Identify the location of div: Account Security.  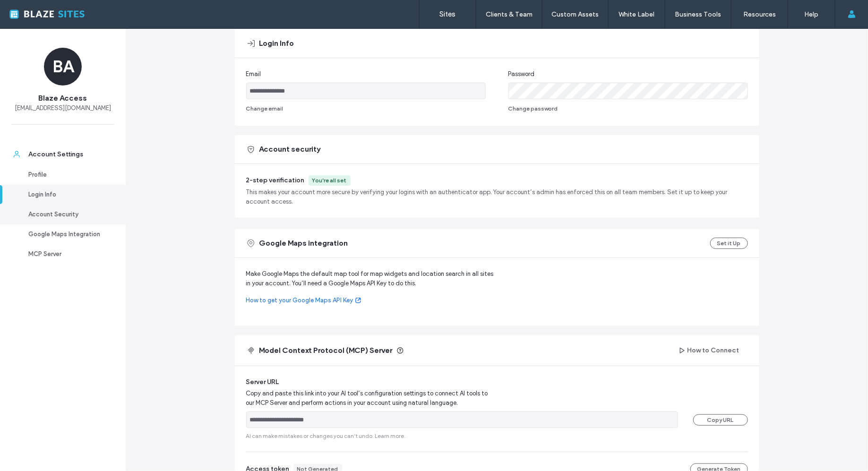
(67, 215).